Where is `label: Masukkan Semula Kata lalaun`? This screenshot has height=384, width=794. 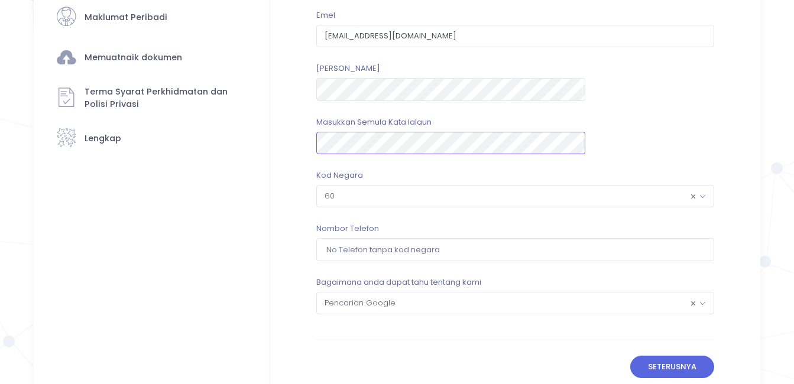 label: Masukkan Semula Kata lalaun is located at coordinates (374, 122).